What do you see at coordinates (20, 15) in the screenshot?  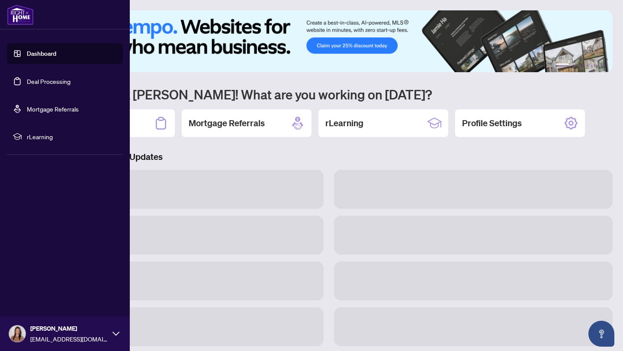 I see `img: logo` at bounding box center [20, 15].